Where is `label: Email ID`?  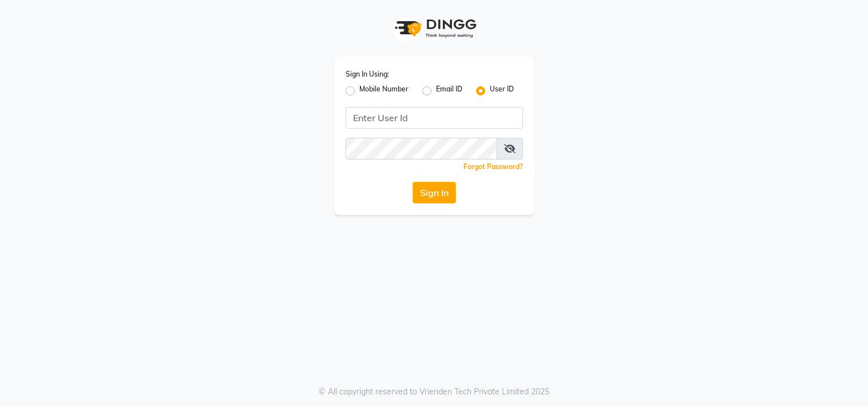 label: Email ID is located at coordinates (449, 91).